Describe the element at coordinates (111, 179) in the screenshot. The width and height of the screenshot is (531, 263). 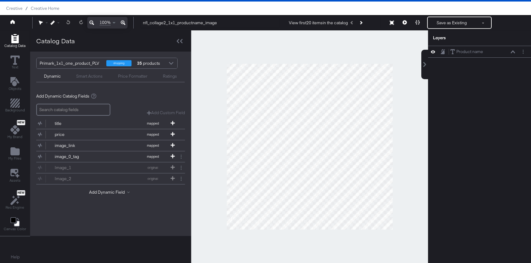
I see `div: Image_2original` at that location.